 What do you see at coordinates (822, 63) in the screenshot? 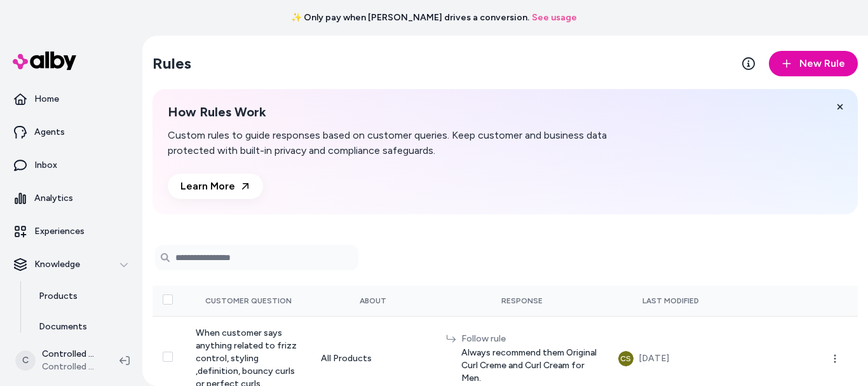
I see `span: New Rule` at bounding box center [822, 63].